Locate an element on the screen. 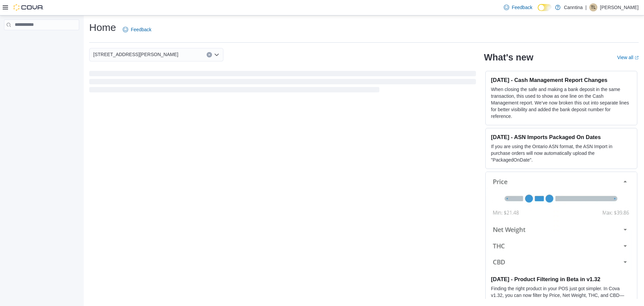  button: Clear input is located at coordinates (209, 55).